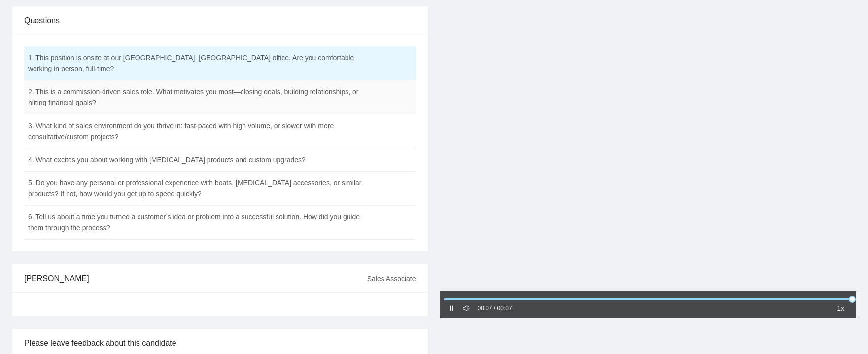 This screenshot has width=868, height=354. What do you see at coordinates (841, 308) in the screenshot?
I see `span: 1x` at bounding box center [841, 308].